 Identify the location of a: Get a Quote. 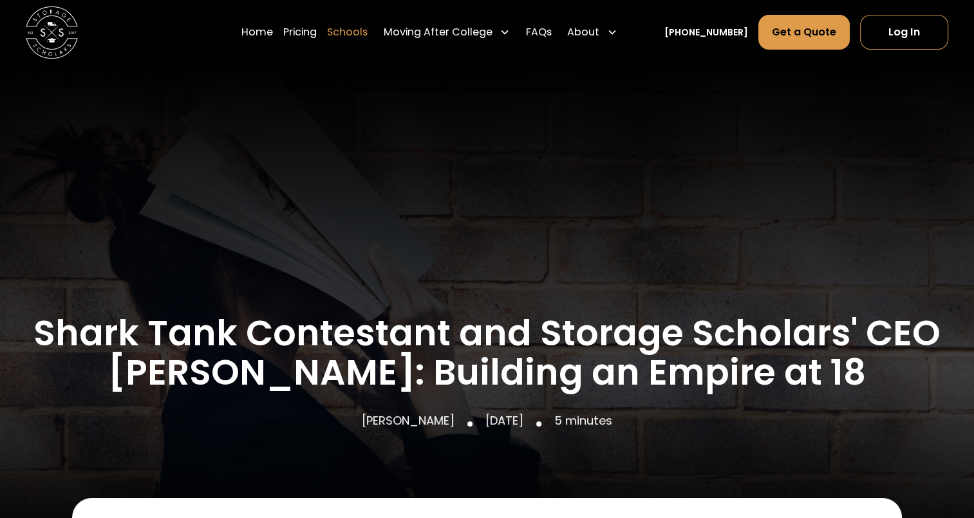
(804, 32).